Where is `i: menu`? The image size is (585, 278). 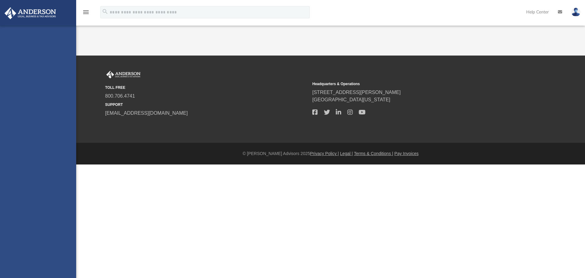
i: menu is located at coordinates (86, 12).